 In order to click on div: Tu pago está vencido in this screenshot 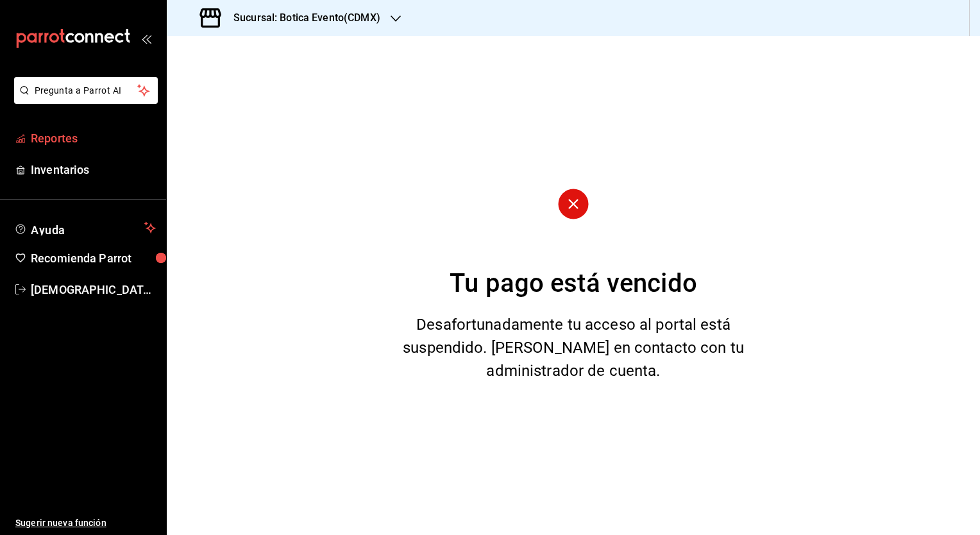, I will do `click(574, 283)`.